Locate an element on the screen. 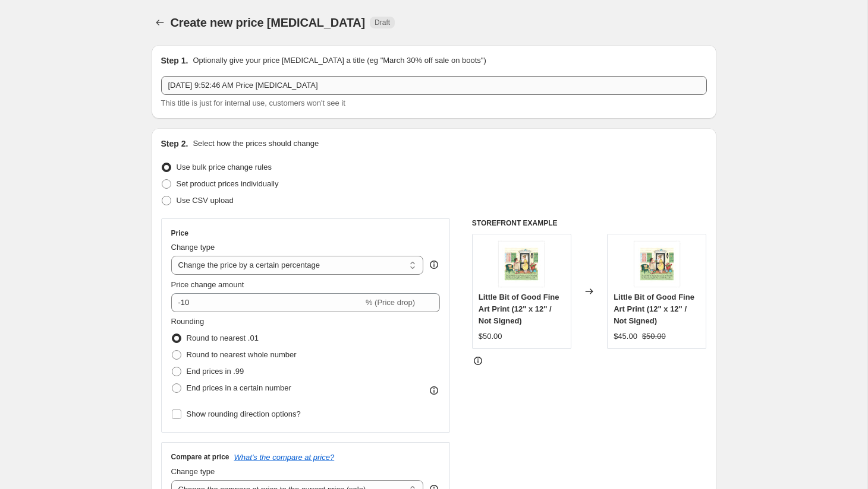  span: Round to nearest .01 is located at coordinates (222, 338).